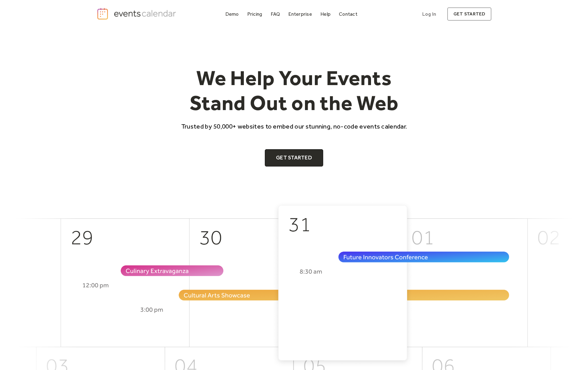  What do you see at coordinates (325, 14) in the screenshot?
I see `a: Help` at bounding box center [325, 14].